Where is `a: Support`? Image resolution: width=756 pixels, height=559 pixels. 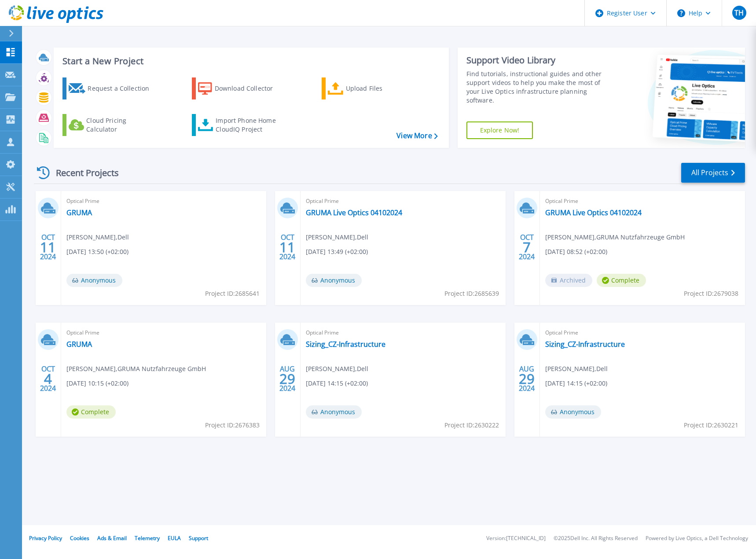
a: Support is located at coordinates (198, 538).